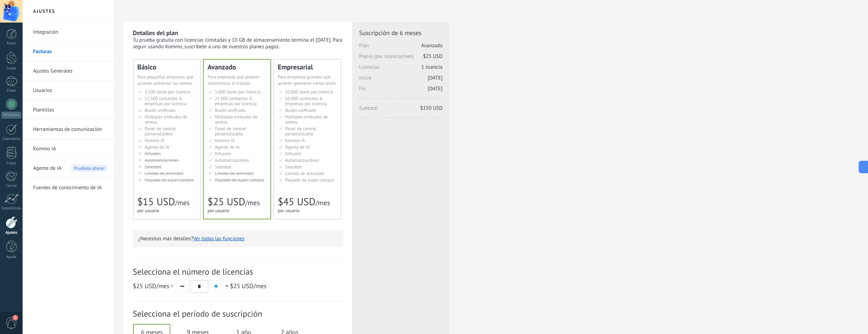 The width and height of the screenshot is (868, 334). What do you see at coordinates (431, 108) in the screenshot?
I see `span: $150 USD` at bounding box center [431, 108].